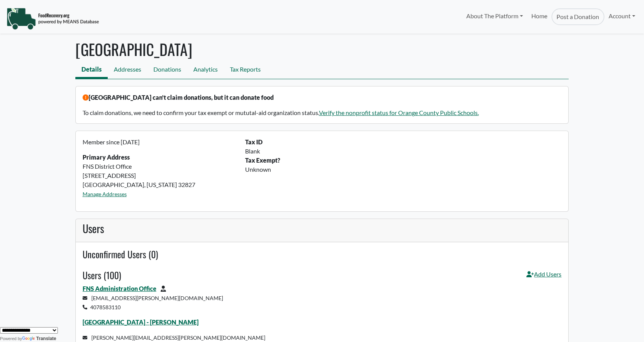 This screenshot has width=644, height=342. Describe the element at coordinates (52, 18) in the screenshot. I see `img: NavigationLogo_FoodRecovery-91c16205cd0af1ed486a0f1a7774a6544ea792ac00100771e7dd3ec7c0e58e41.png` at that location.